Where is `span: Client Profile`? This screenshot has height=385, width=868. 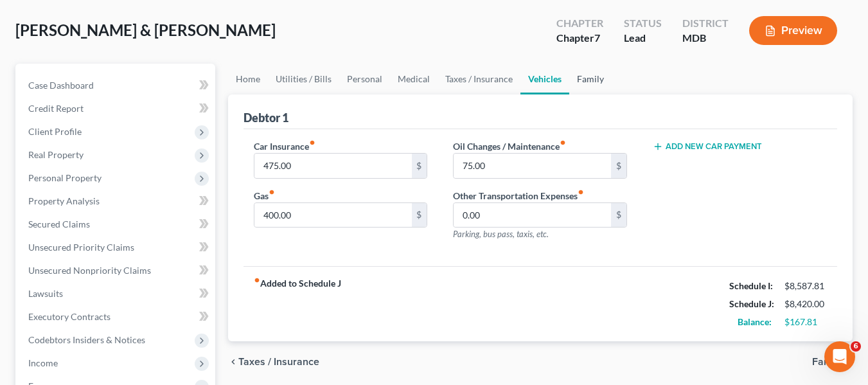 span: Client Profile is located at coordinates (55, 131).